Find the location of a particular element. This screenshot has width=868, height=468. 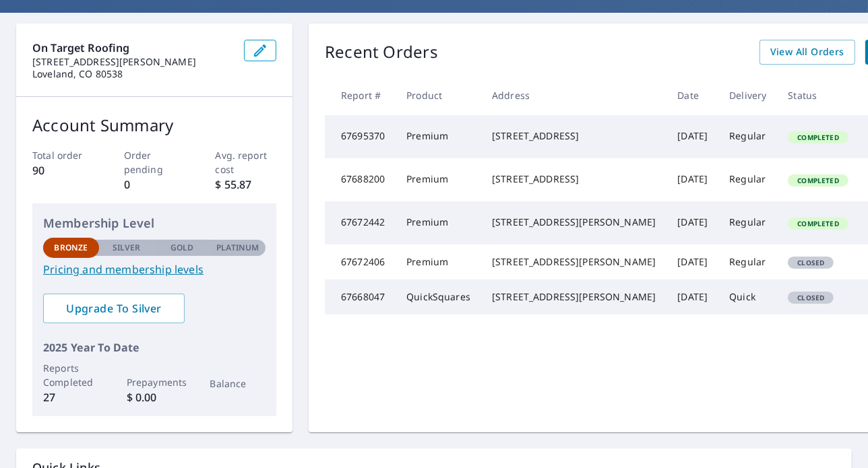

p: Balance is located at coordinates (238, 383).